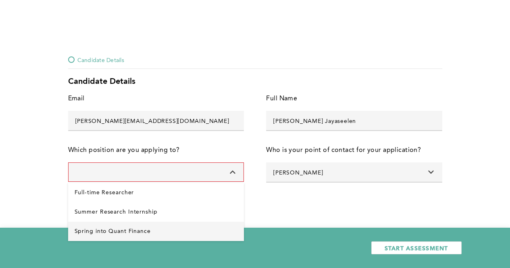  What do you see at coordinates (343, 150) in the screenshot?
I see `div: Who is your point of contact for your application?` at bounding box center [343, 150].